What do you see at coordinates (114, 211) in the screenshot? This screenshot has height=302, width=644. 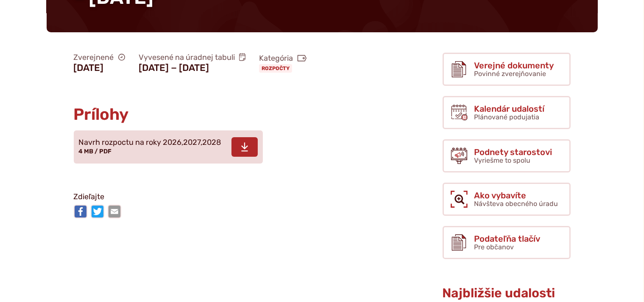 I see `img: Zdieľať e-mailom` at bounding box center [114, 211].